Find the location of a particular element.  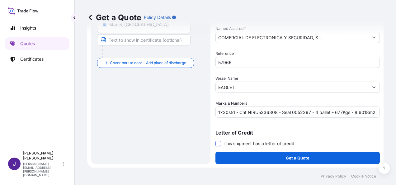

a: Insights is located at coordinates (37, 28).